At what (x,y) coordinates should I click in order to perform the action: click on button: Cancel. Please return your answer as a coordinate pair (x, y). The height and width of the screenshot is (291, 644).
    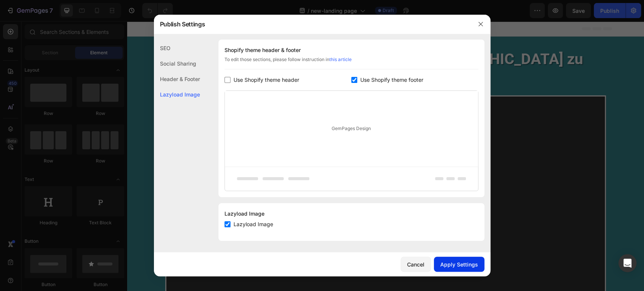
    Looking at the image, I should click on (416, 264).